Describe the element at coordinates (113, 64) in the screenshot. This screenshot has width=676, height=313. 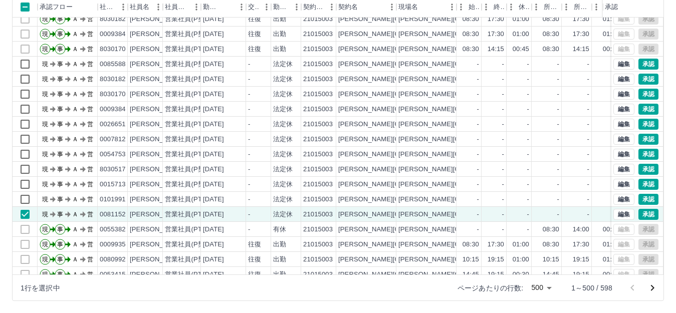
I see `div: 0085588` at that location.